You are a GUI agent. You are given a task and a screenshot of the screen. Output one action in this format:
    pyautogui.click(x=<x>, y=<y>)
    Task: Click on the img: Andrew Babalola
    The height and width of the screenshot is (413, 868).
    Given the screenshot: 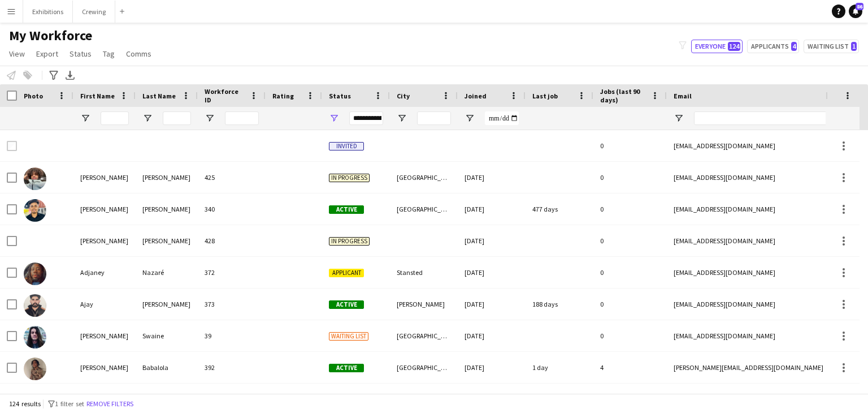 What is the action you would take?
    pyautogui.click(x=35, y=368)
    